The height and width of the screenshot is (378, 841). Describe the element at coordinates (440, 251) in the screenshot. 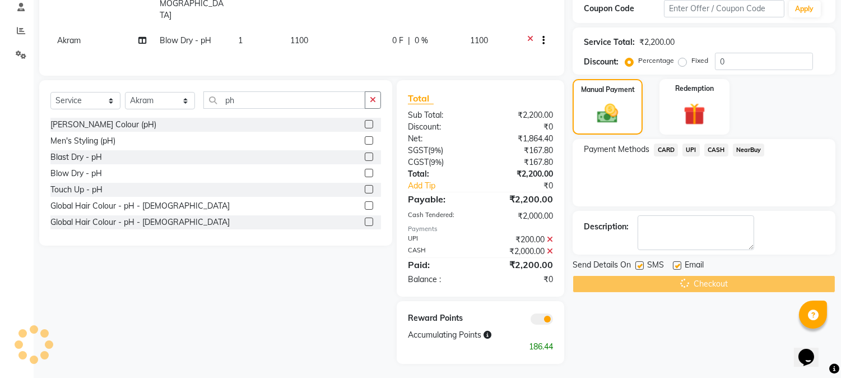

I see `div: CASH` at that location.